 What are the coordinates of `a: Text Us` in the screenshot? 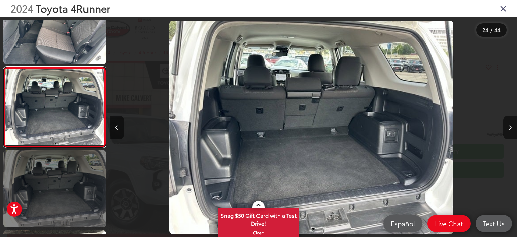 It's located at (494, 223).